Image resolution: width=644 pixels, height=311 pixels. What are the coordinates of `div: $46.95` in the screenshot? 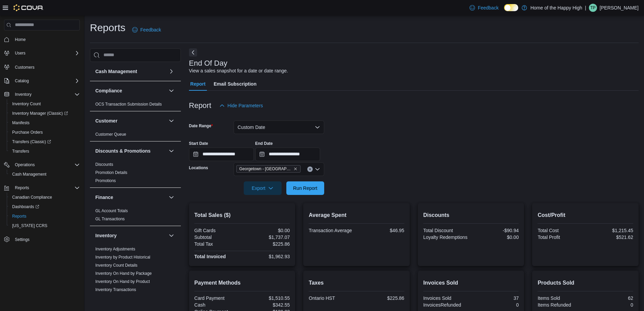 It's located at (381, 230).